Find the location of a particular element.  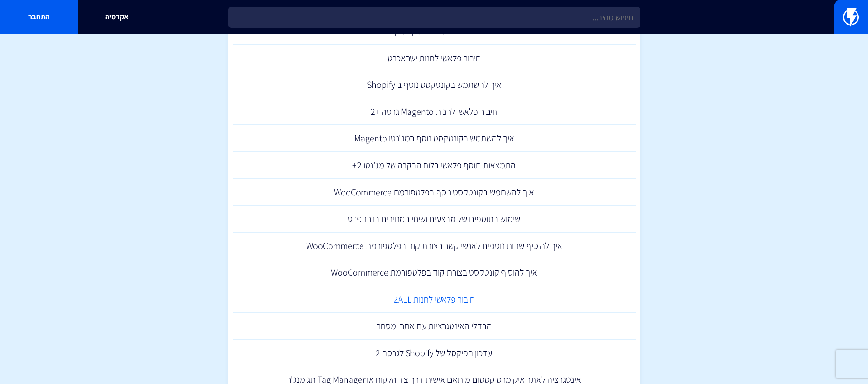

input: חיפוש מהיר... is located at coordinates (434, 18).